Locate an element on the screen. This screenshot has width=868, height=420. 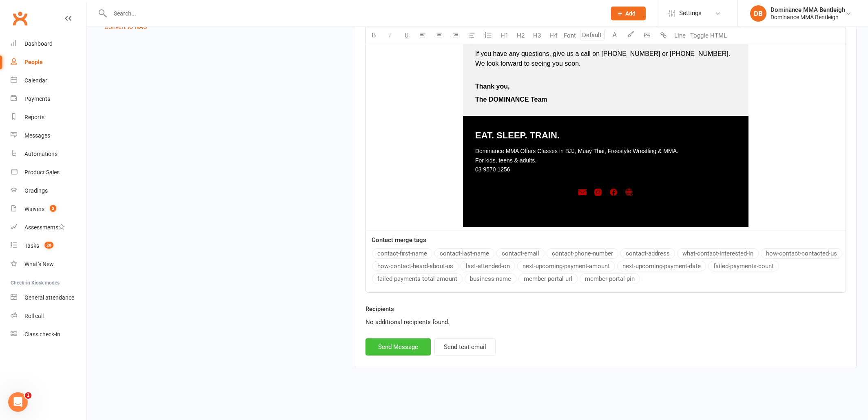
img: internet.png is located at coordinates (629, 192).